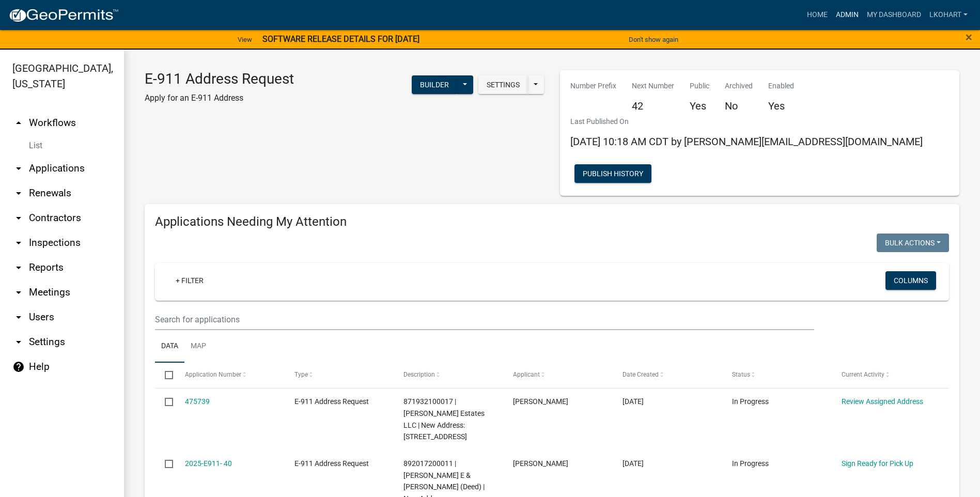 The width and height of the screenshot is (980, 497). What do you see at coordinates (594, 85) in the screenshot?
I see `p: Number Prefix` at bounding box center [594, 85].